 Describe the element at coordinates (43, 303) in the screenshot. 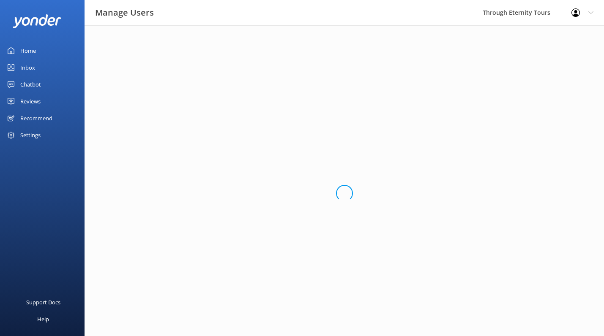

I see `div: Support Docs` at that location.